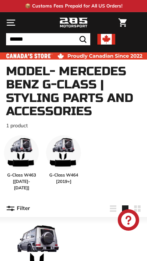  What do you see at coordinates (63, 163) in the screenshot?
I see `a: G-Class W464 [2019+]` at bounding box center [63, 163].